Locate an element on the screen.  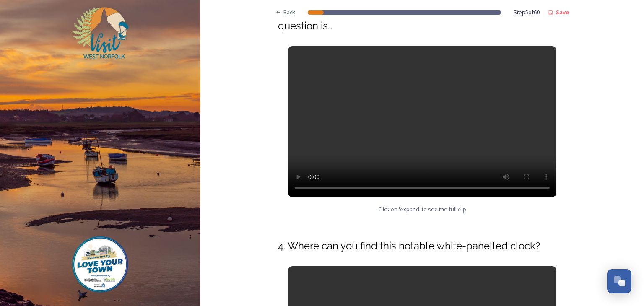
div: 4. Where can you find this notable white-panelled clock? is located at coordinates (408, 246).